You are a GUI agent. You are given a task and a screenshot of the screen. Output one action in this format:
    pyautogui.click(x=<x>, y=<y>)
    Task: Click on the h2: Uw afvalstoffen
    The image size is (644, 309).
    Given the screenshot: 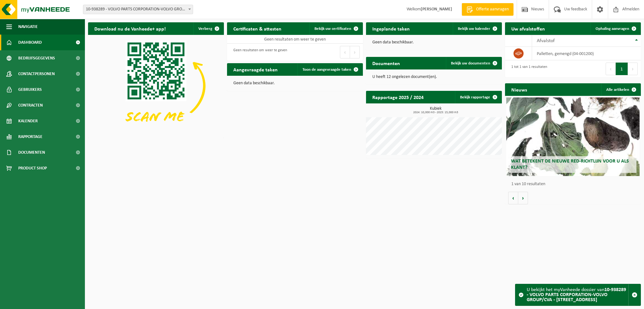 What is the action you would take?
    pyautogui.click(x=528, y=28)
    